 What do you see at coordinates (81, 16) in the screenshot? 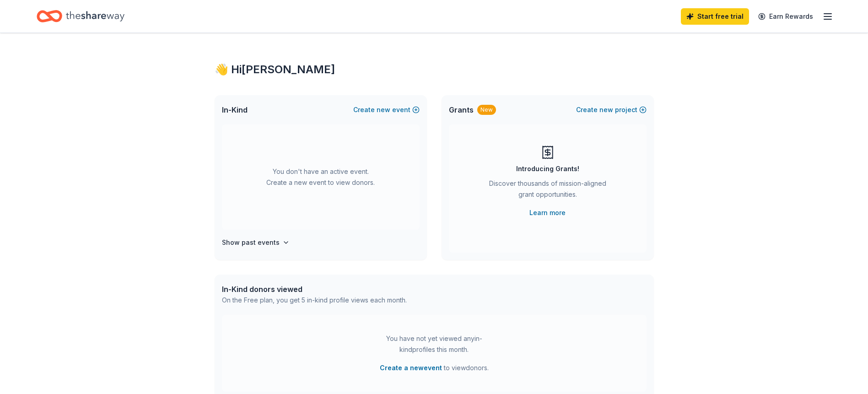
I see `a: Home` at bounding box center [81, 16].